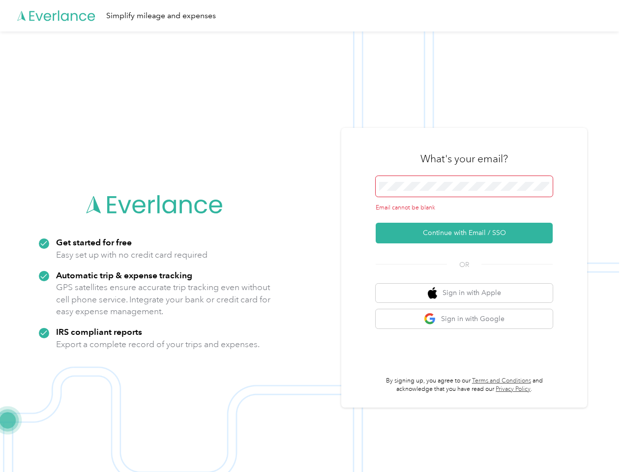  What do you see at coordinates (163, 300) in the screenshot?
I see `p: GPS satellites ensure accurate trip tracking even without cell phone service. Integrate your bank...` at bounding box center [163, 300].